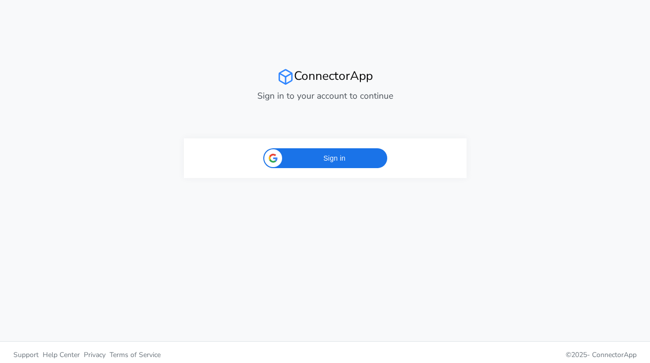 The height and width of the screenshot is (363, 650). What do you see at coordinates (335, 158) in the screenshot?
I see `span: Sign in` at bounding box center [335, 158].